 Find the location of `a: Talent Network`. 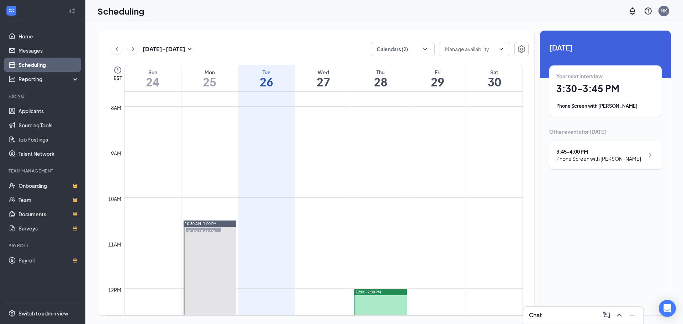

a: Talent Network is located at coordinates (49, 154).